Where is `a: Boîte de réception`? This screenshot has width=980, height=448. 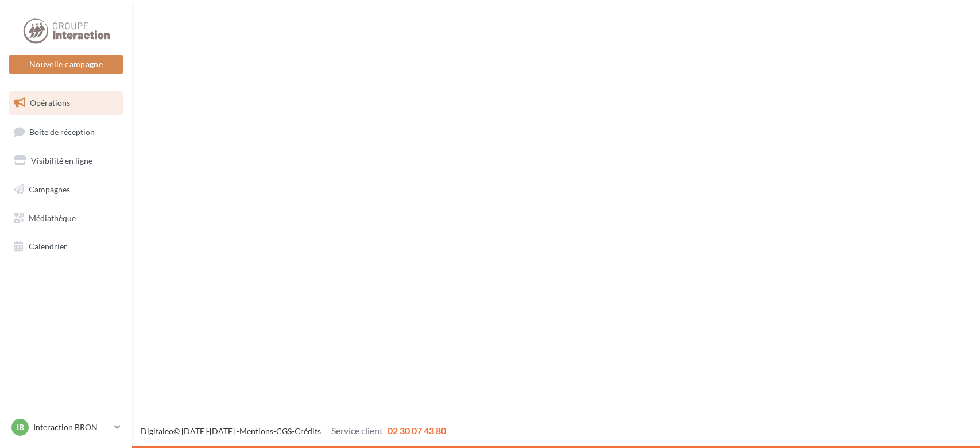
a: Boîte de réception is located at coordinates (66, 131).